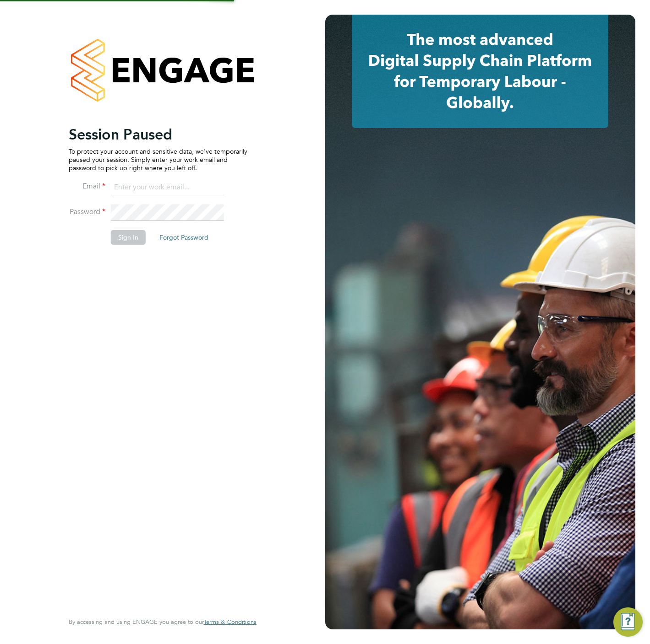 The width and height of the screenshot is (650, 644). What do you see at coordinates (230, 622) in the screenshot?
I see `a: Terms & Conditions` at bounding box center [230, 622].